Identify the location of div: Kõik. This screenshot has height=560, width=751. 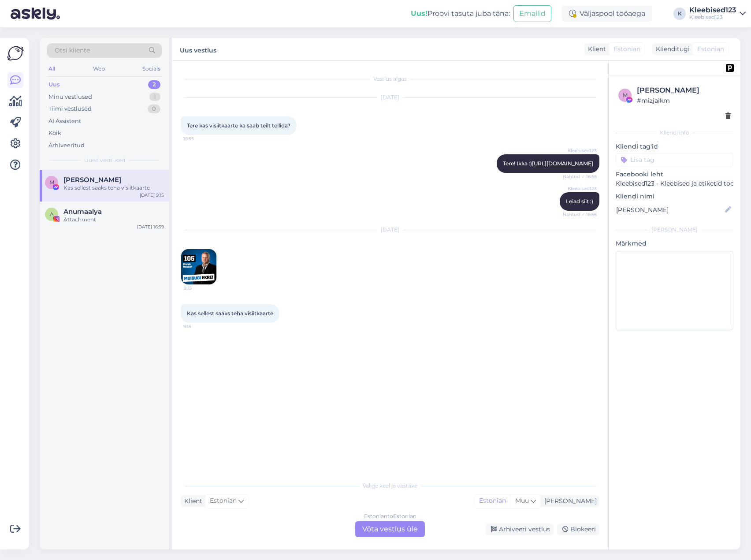
(54, 133).